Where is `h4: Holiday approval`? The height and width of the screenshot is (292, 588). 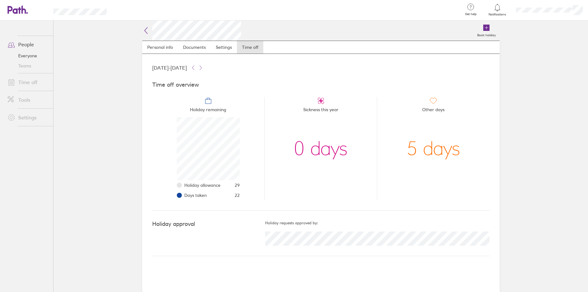
h4: Holiday approval is located at coordinates (209, 224).